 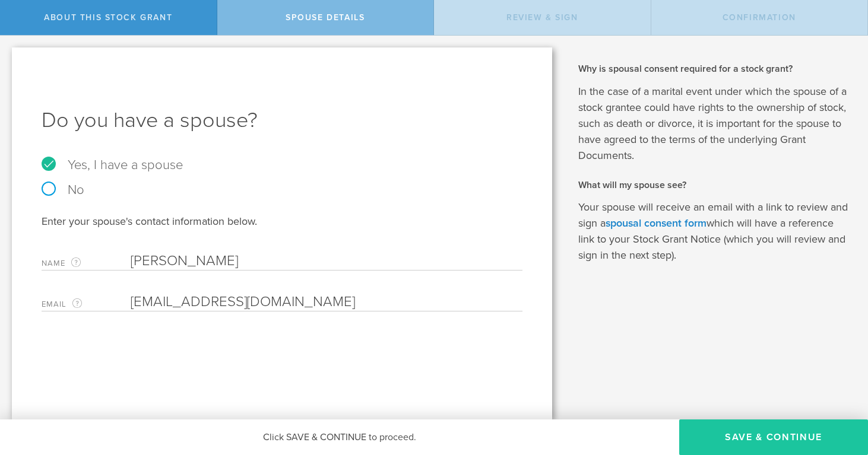 What do you see at coordinates (282, 121) in the screenshot?
I see `h1: Do you have a spouse?` at bounding box center [282, 121].